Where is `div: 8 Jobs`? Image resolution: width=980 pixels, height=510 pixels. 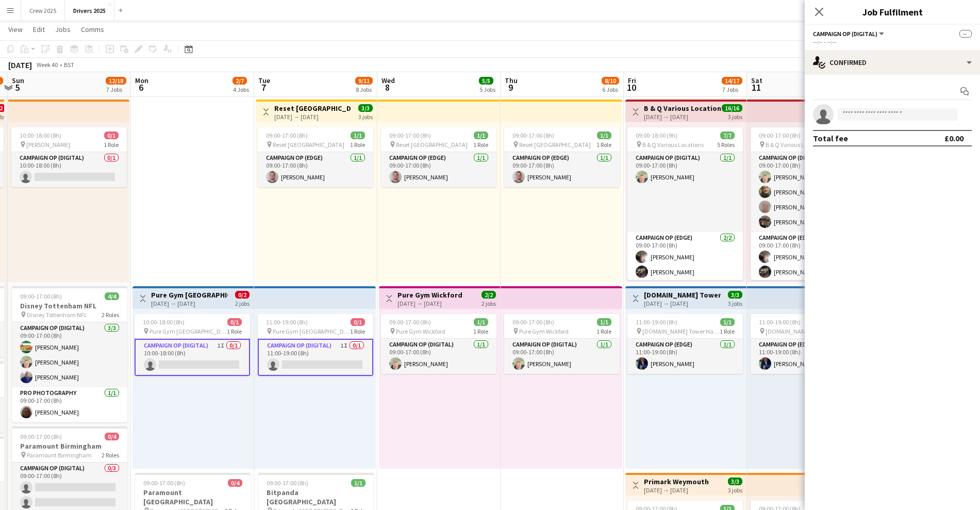 div: 8 Jobs is located at coordinates (364, 89).